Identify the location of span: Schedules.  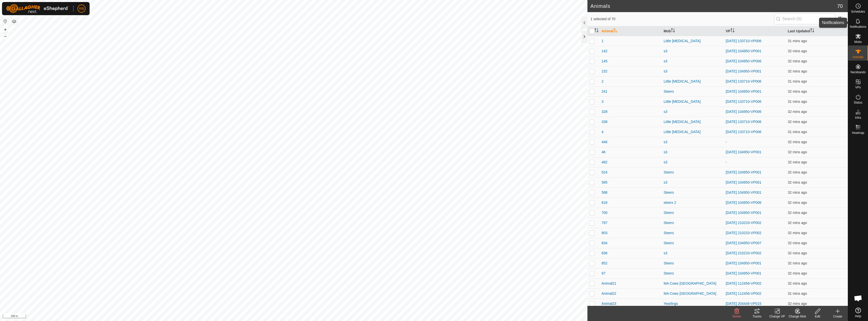
(858, 11).